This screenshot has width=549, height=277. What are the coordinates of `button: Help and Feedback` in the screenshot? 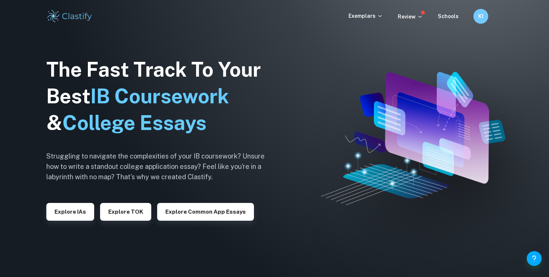 It's located at (534, 259).